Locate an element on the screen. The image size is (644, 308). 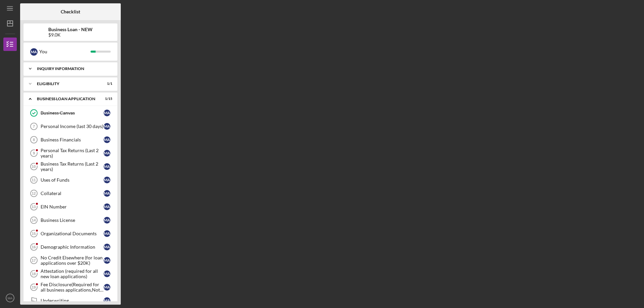
a: UnderwritingMA is located at coordinates (71, 300).